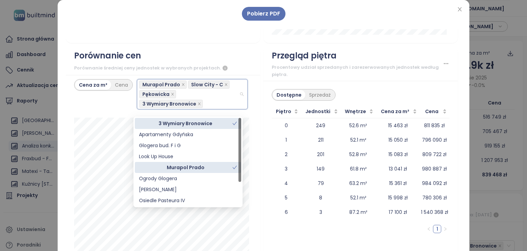 Image resolution: width=527 pixels, height=251 pixels. I want to click on td: 15 050 zł, so click(398, 140).